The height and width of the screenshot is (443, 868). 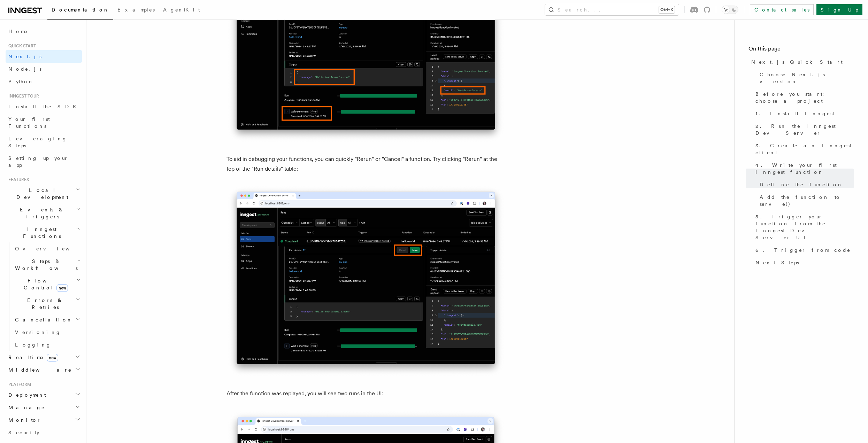 I want to click on p: To aid in debugging your functions, you can quickly "Rerun" or "Cancel" a function. Try clicking ..., so click(x=365, y=164).